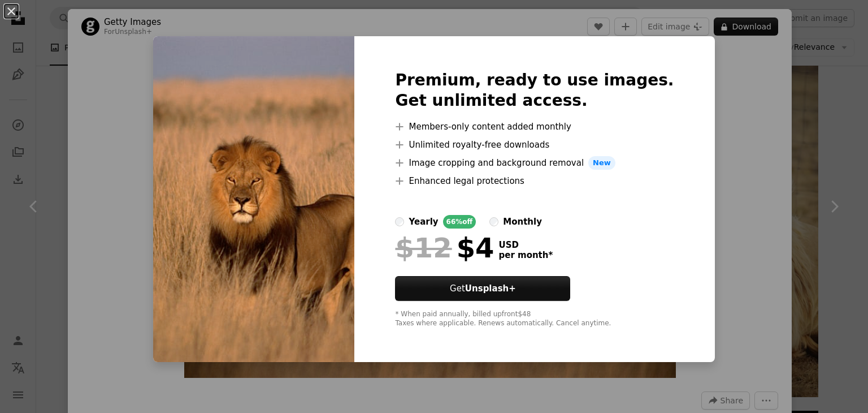  What do you see at coordinates (534, 90) in the screenshot?
I see `h2: Premium, ready to use images. Get unlimited access.` at bounding box center [534, 90].